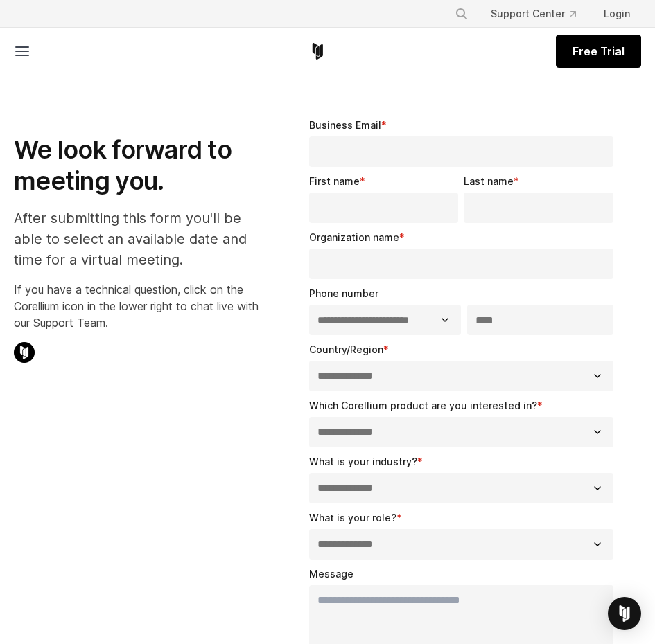  I want to click on span: Business Email, so click(345, 125).